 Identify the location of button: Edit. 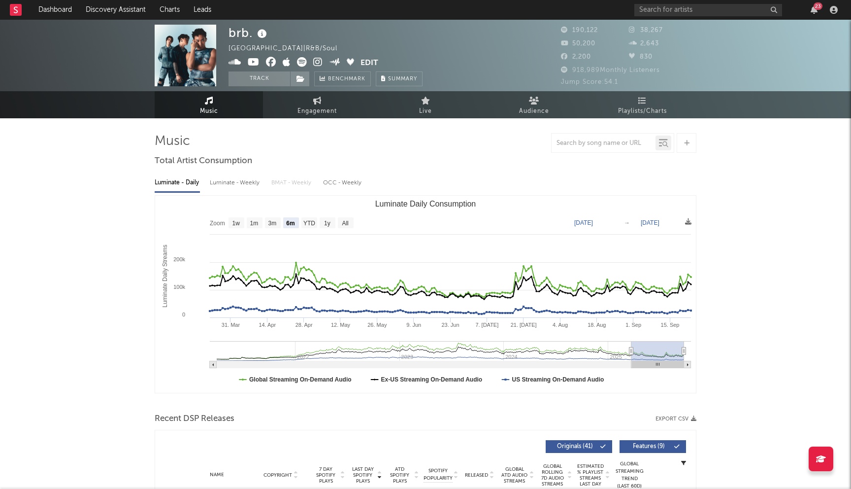
(369, 63).